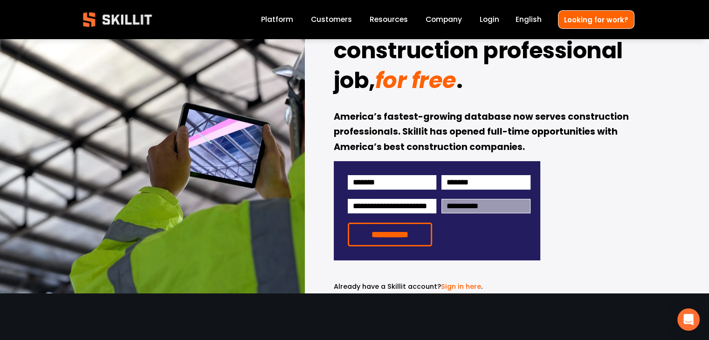 The width and height of the screenshot is (709, 340). I want to click on a: Company, so click(444, 20).